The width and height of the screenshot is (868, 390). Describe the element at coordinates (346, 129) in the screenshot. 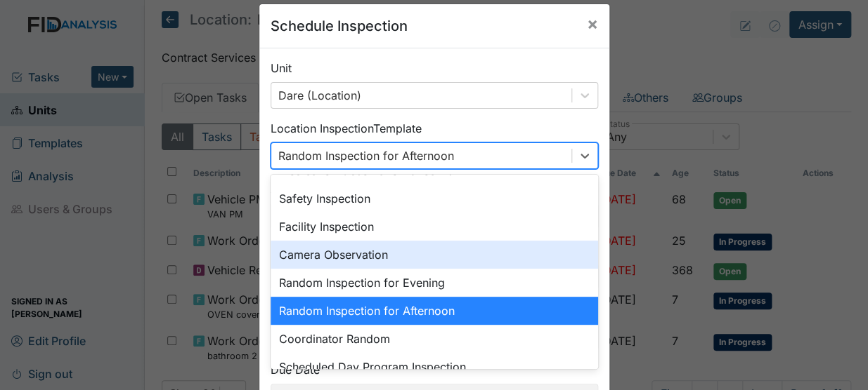

I see `label: Location Inspection Template` at that location.